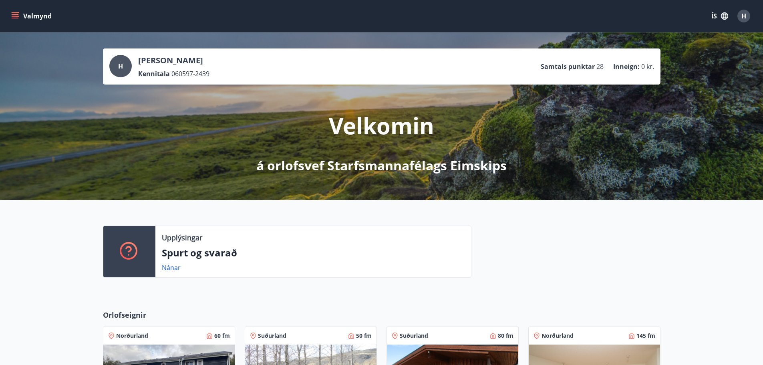 This screenshot has height=365, width=763. I want to click on span: 28, so click(600, 66).